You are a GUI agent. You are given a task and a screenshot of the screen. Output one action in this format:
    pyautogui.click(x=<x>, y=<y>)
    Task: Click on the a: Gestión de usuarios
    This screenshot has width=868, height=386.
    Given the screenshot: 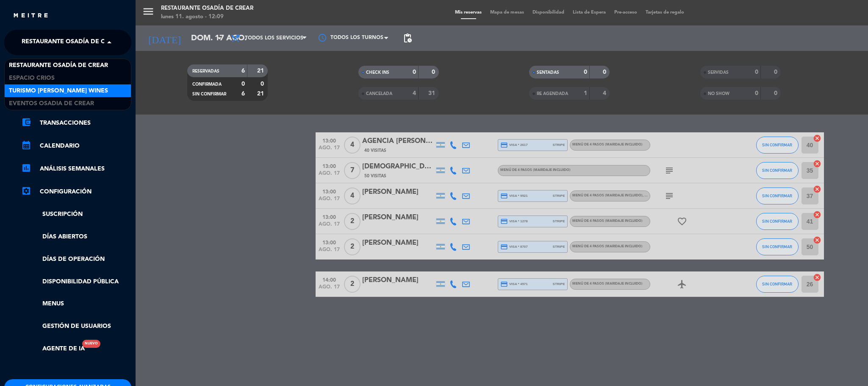 What is the action you would take?
    pyautogui.click(x=76, y=326)
    